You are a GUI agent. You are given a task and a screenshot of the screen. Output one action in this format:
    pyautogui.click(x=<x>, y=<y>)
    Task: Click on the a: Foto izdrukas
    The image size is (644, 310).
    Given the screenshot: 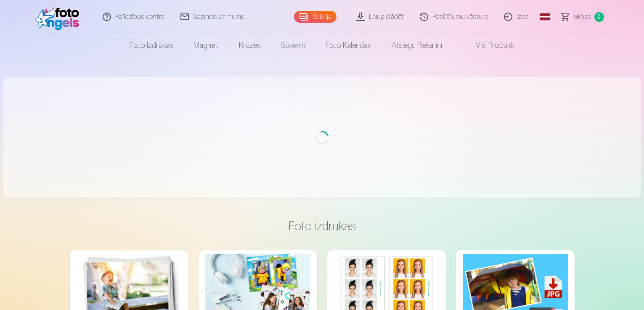 What is the action you would take?
    pyautogui.click(x=151, y=45)
    